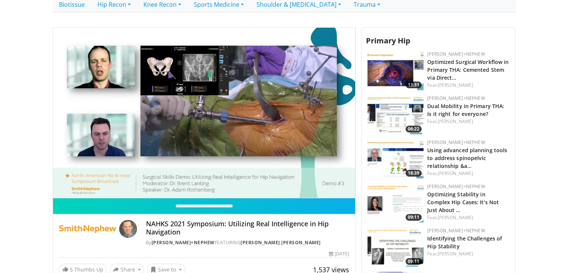 Image resolution: width=568 pixels, height=273 pixels. What do you see at coordinates (414, 85) in the screenshot?
I see `span: 13:31` at bounding box center [414, 85].